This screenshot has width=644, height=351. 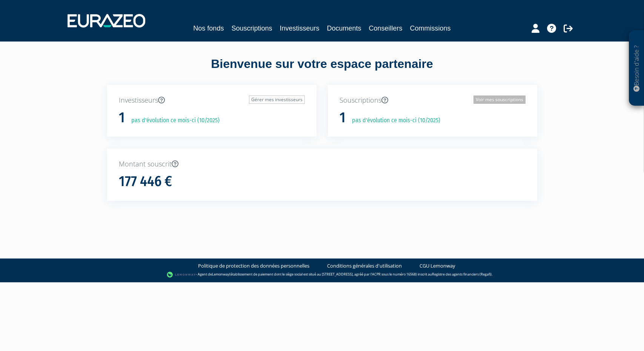 What do you see at coordinates (299, 28) in the screenshot?
I see `a: Investisseurs` at bounding box center [299, 28].